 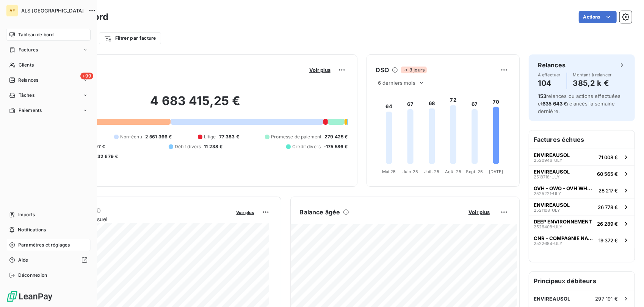 I want to click on tspan: Sept. 25, so click(x=474, y=172).